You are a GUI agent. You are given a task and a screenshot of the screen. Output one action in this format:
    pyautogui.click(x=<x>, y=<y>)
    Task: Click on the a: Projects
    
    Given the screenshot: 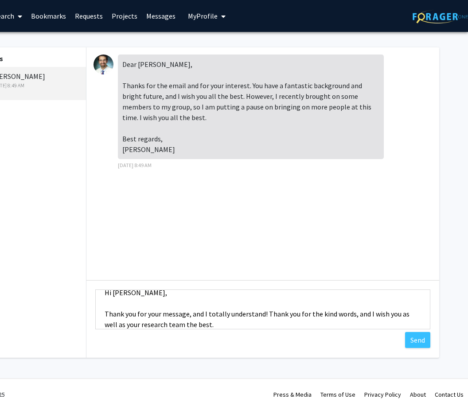 What is the action you would take?
    pyautogui.click(x=125, y=16)
    